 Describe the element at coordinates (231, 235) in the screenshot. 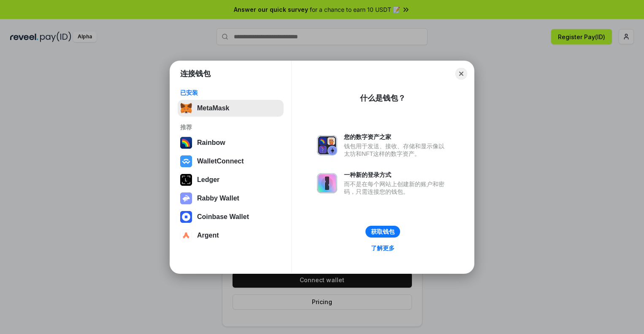

I see `button: Argent` at that location.